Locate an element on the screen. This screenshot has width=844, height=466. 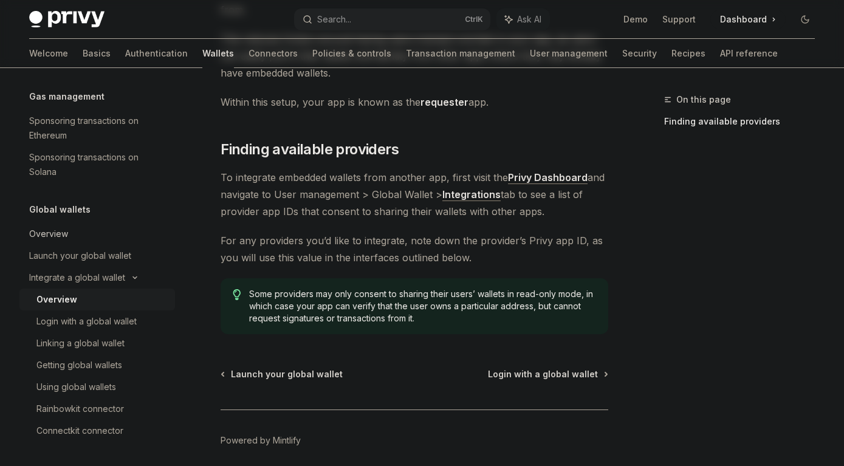
a: Welcome is located at coordinates (49, 53).